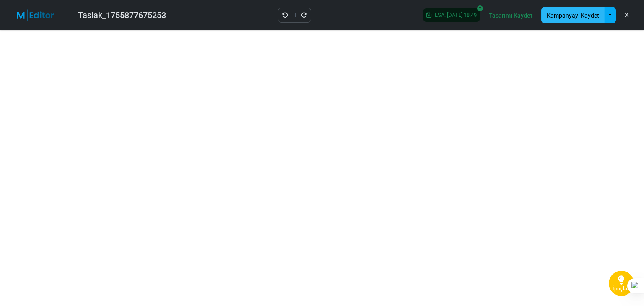  Describe the element at coordinates (572, 16) in the screenshot. I see `font: Kampanyayı Kaydet` at that location.